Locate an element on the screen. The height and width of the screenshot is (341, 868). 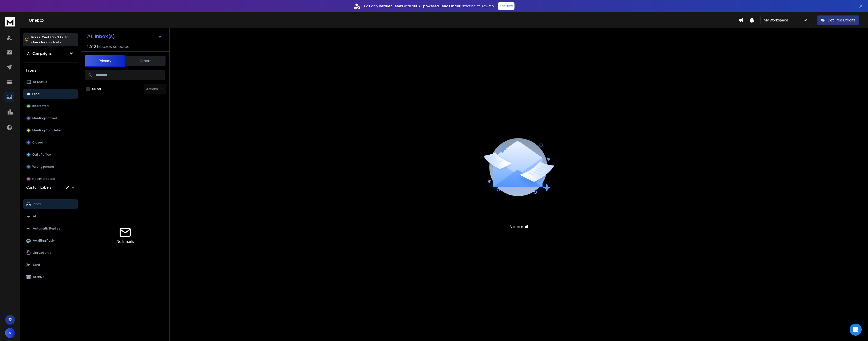
p: No email is located at coordinates (519, 227).